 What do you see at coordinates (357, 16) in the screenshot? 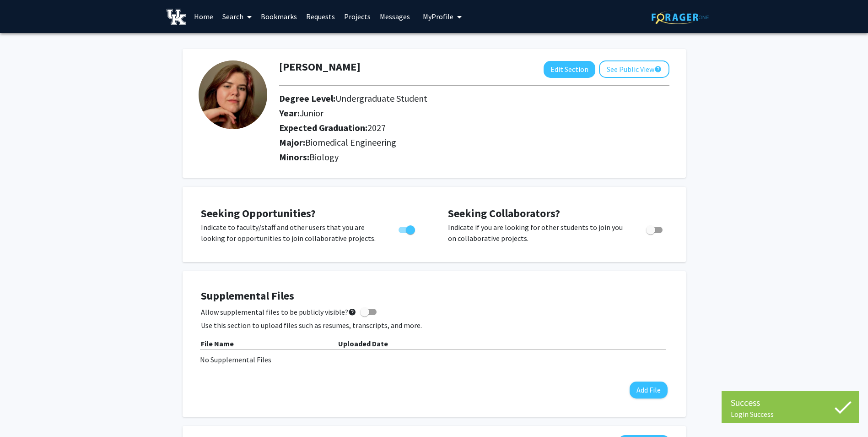
I see `a: Projects` at bounding box center [357, 16].